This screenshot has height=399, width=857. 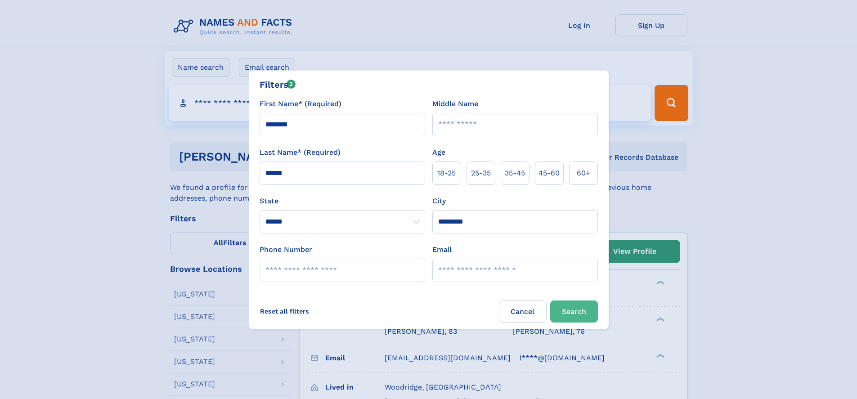 I want to click on label: Cancel, so click(x=522, y=311).